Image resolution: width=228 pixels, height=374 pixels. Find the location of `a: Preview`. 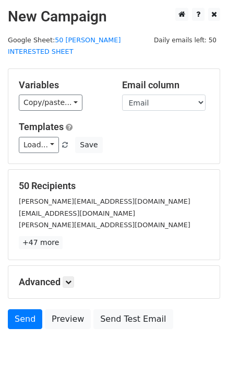

a: Preview is located at coordinates (68, 319).